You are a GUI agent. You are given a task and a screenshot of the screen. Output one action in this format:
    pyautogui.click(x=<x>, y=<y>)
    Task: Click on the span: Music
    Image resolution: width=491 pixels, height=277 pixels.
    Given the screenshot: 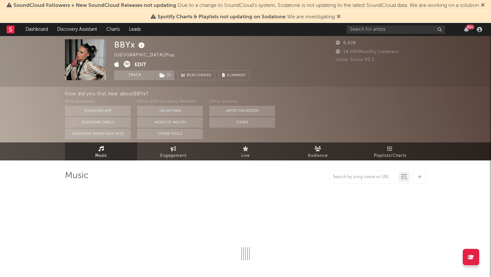 What is the action you would take?
    pyautogui.click(x=101, y=156)
    